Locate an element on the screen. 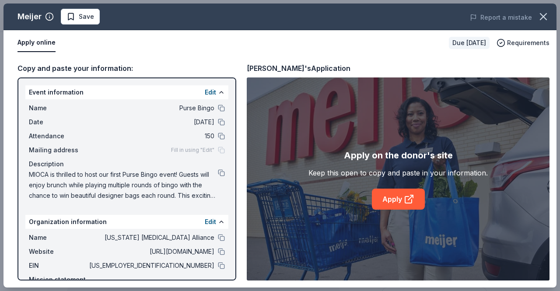 This screenshot has height=291, width=560. div: Mission statement is located at coordinates (127, 280).